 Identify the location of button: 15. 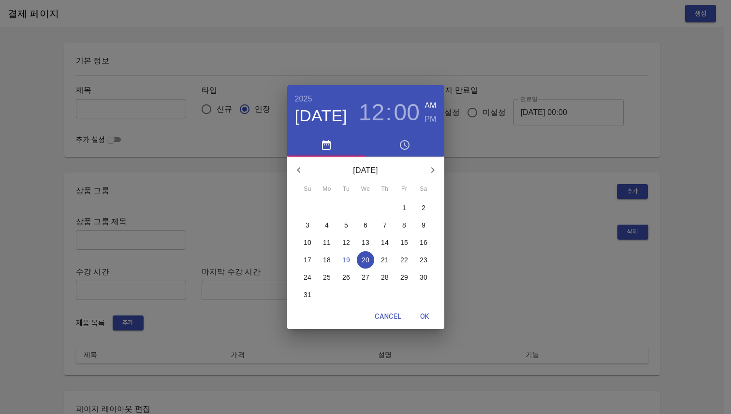
(404, 243).